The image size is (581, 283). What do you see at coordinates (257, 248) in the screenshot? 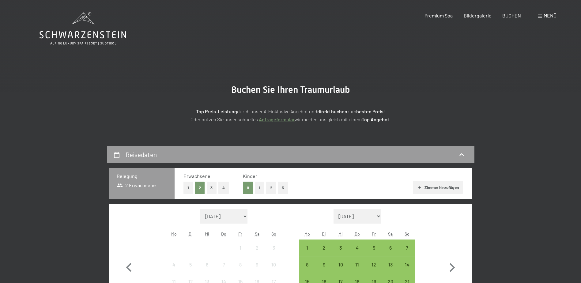
I see `div: Sat Aug 02 2025` at bounding box center [257, 248].